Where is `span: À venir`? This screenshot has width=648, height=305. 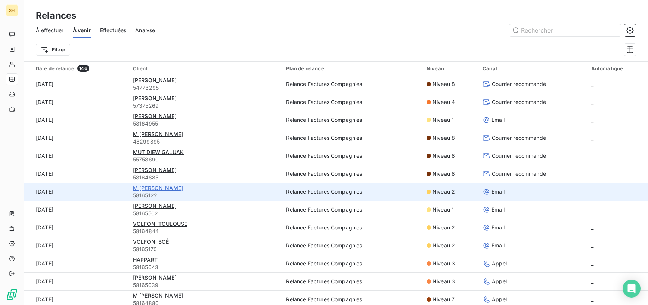
span: À venir is located at coordinates (82, 30).